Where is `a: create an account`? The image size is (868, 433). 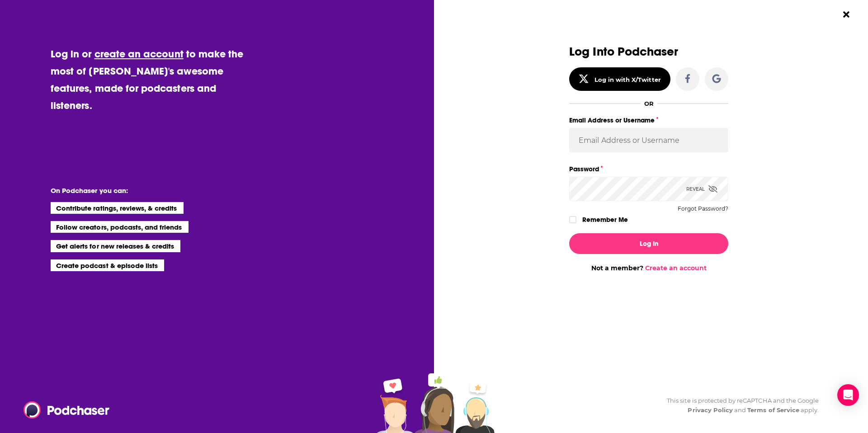
a: create an account is located at coordinates (139, 54).